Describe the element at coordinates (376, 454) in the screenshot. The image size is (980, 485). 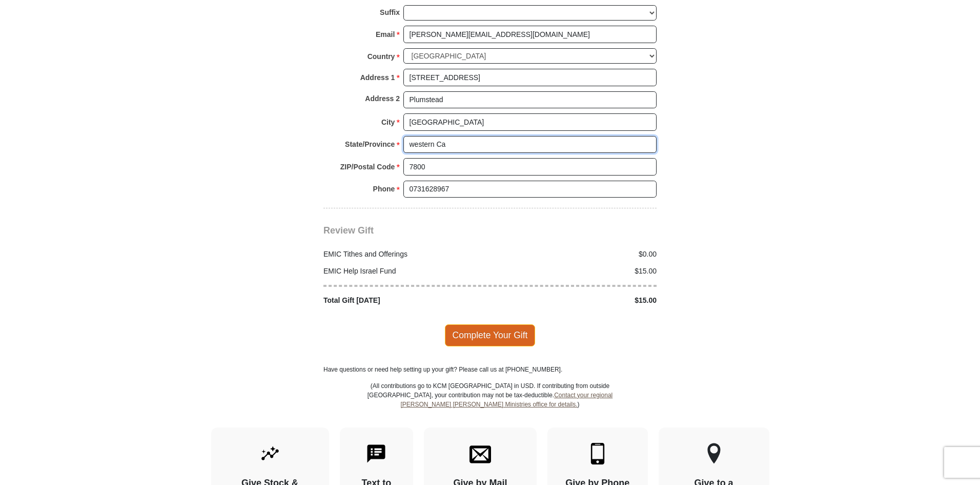
I see `img: text-to-give.svg` at that location.